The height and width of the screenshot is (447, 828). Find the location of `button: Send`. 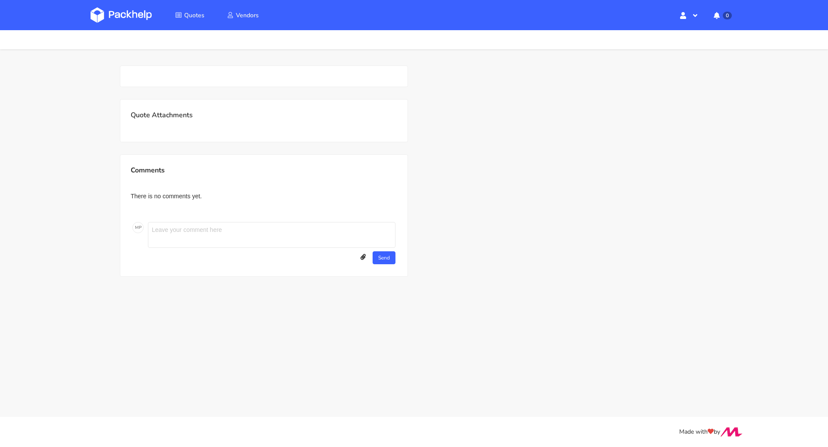

button: Send is located at coordinates (384, 258).